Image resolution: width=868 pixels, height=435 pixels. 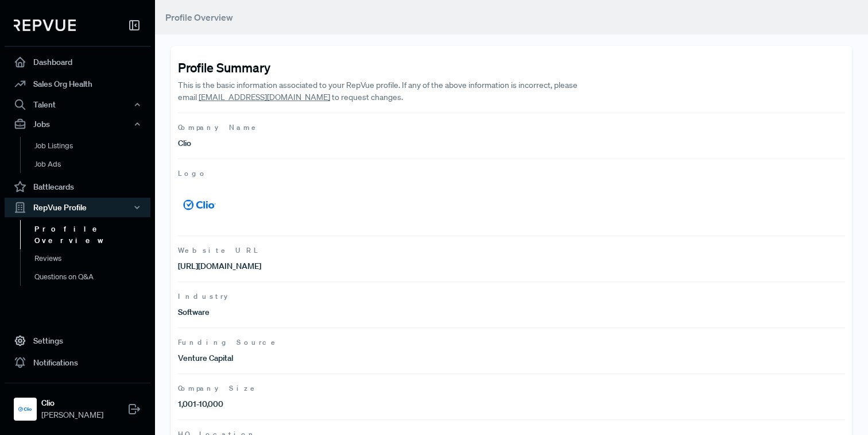 What do you see at coordinates (93, 165) in the screenshot?
I see `a: Job Ads` at bounding box center [93, 165].